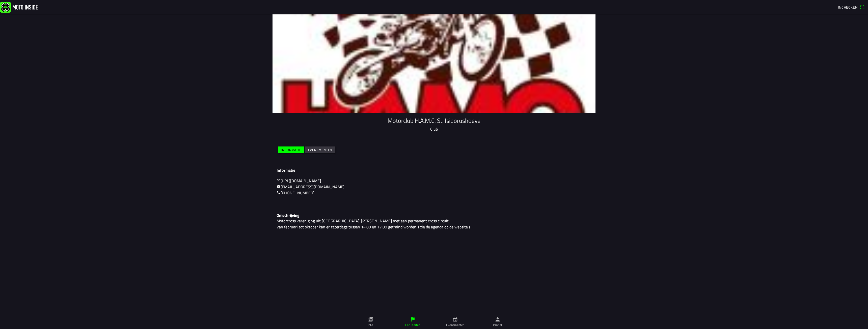 Image resolution: width=868 pixels, height=329 pixels. What do you see at coordinates (434, 129) in the screenshot?
I see `p: Club` at bounding box center [434, 129].